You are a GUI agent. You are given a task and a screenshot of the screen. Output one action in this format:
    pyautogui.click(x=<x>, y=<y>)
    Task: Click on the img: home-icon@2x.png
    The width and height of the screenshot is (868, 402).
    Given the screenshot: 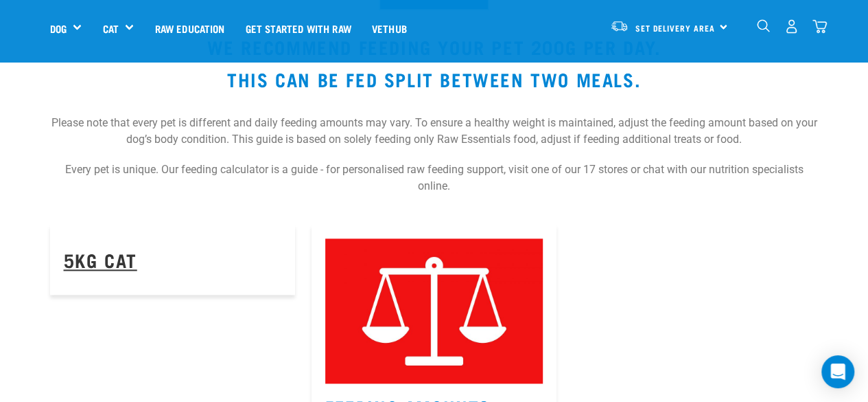 What is the action you would take?
    pyautogui.click(x=819, y=26)
    